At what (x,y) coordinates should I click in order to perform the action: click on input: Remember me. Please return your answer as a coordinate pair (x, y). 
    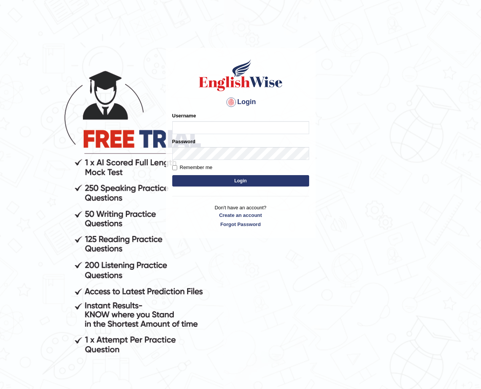
    Looking at the image, I should click on (175, 168).